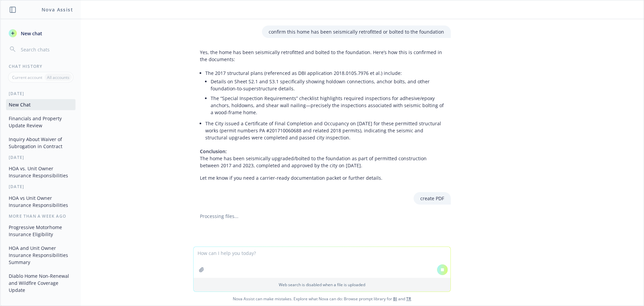 The height and width of the screenshot is (306, 644). Describe the element at coordinates (322, 56) in the screenshot. I see `p: Yes, the home has been seismically retrofitted and bolted to the foundation. Here’s how this is c...` at that location.